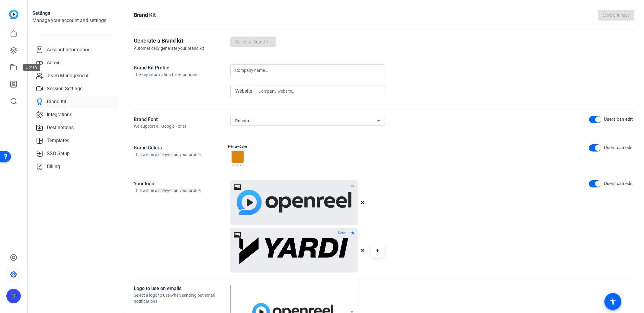 The height and width of the screenshot is (313, 644). I want to click on span: Integrations, so click(60, 115).